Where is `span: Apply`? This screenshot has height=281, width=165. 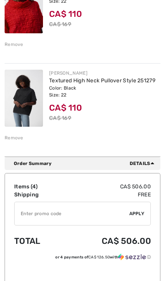 span: Apply is located at coordinates (137, 213).